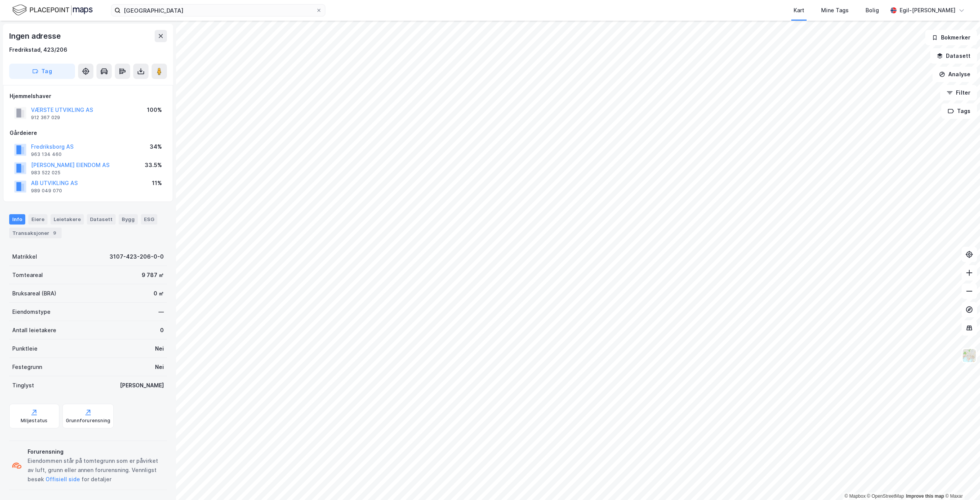 This screenshot has height=500, width=980. I want to click on div: 963 134 460, so click(47, 155).